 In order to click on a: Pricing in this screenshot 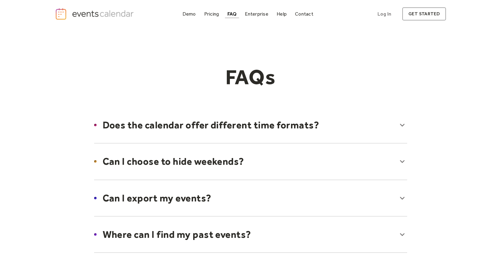, I will do `click(212, 14)`.